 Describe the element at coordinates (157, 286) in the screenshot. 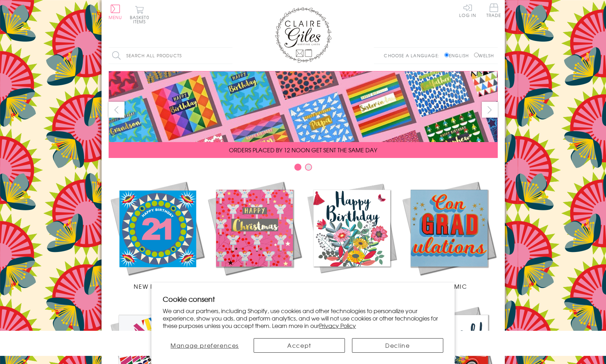

I see `span: New Releases` at that location.